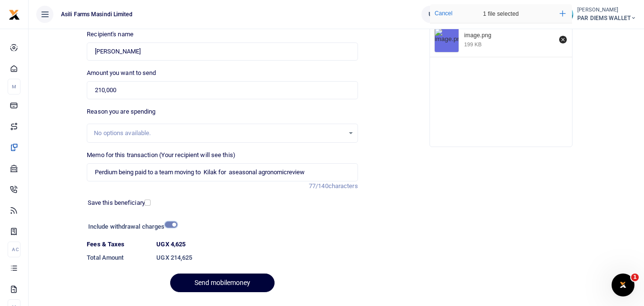  Describe the element at coordinates (14, 86) in the screenshot. I see `li: M` at that location.